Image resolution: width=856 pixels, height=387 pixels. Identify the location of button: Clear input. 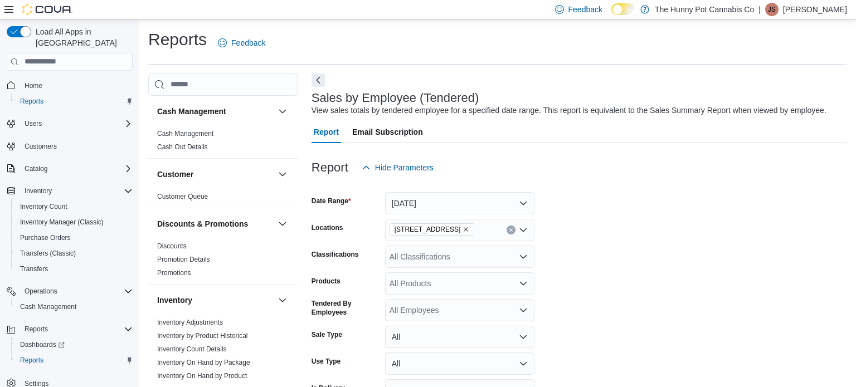
(511, 230).